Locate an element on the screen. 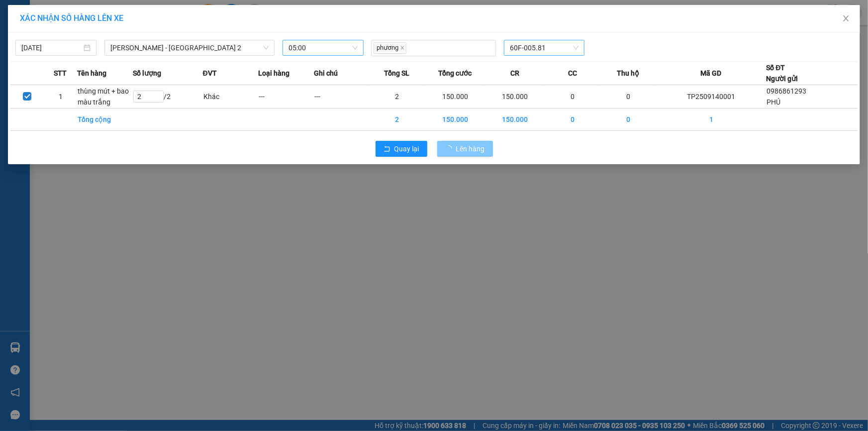 The image size is (868, 431). button: Close is located at coordinates (846, 19).